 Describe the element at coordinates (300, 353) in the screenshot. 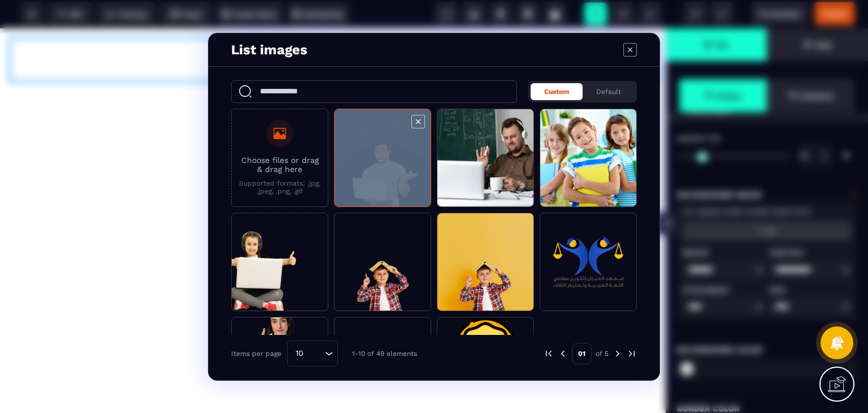

I see `span: 10` at that location.